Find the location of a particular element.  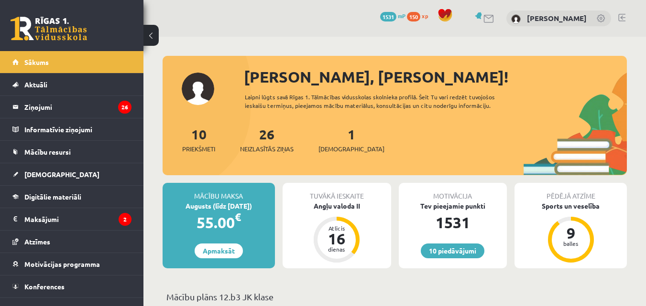

i: 26 is located at coordinates (125, 107).